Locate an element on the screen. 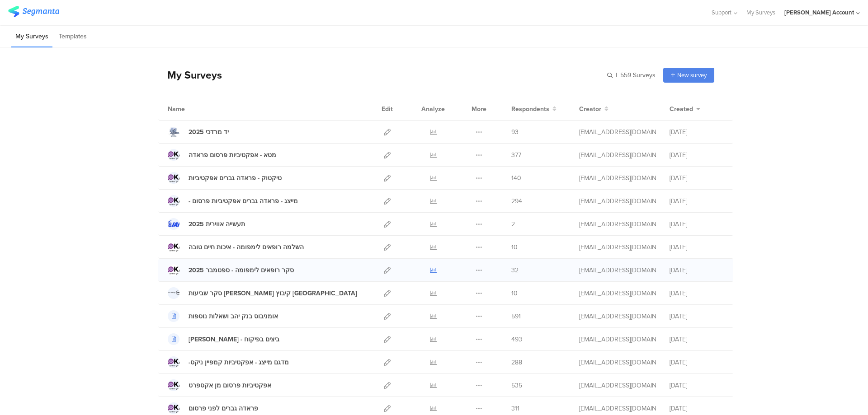 This screenshot has height=415, width=868. div: אפקטיביות פרסום מן אקספרט is located at coordinates (230, 386).